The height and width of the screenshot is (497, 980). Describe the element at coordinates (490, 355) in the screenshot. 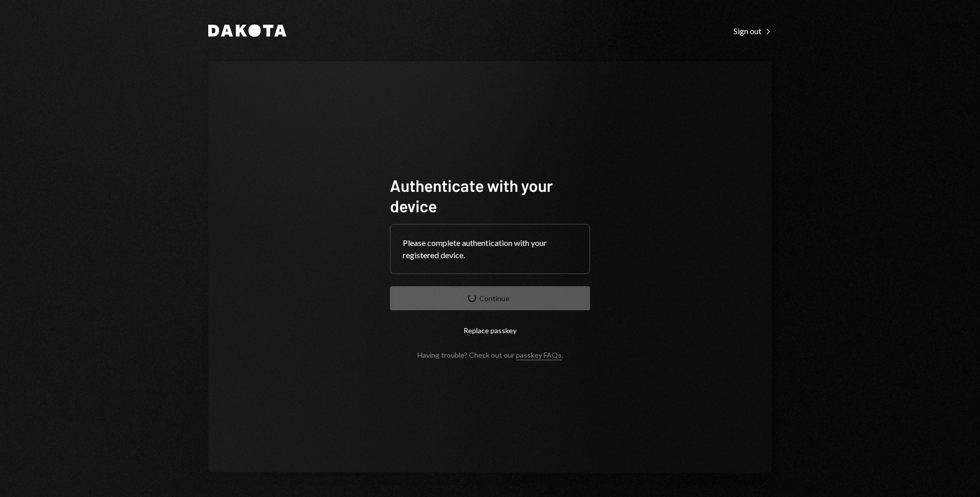

I see `div: Having trouble? Check out our .` at that location.